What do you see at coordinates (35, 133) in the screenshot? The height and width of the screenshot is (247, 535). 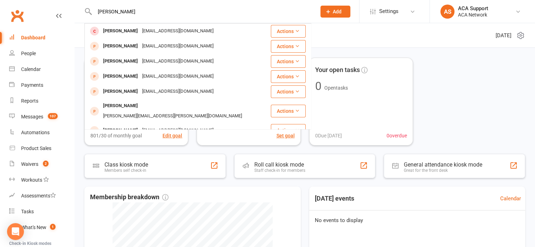 I see `div: Automations` at bounding box center [35, 133].